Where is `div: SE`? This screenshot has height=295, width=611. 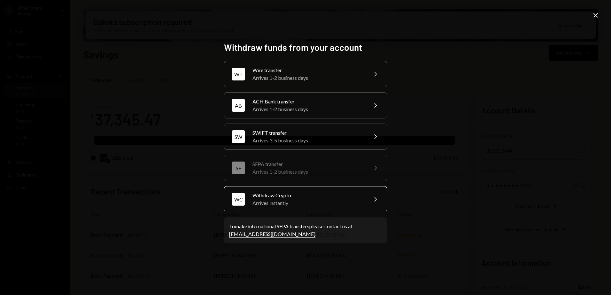
div: SE is located at coordinates (238, 168).